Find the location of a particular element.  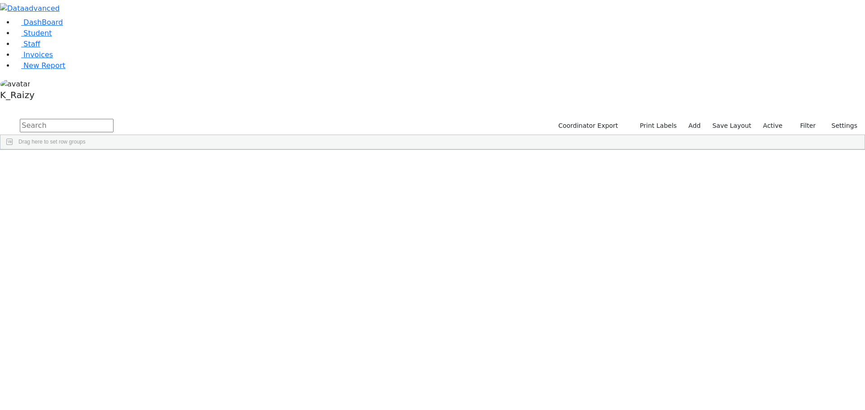

a: DashBoard is located at coordinates (39, 22).